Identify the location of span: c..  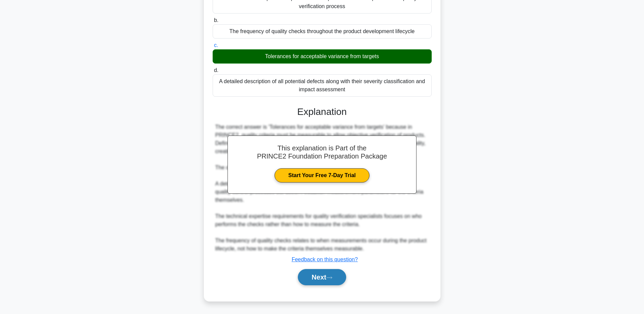
(216, 45).